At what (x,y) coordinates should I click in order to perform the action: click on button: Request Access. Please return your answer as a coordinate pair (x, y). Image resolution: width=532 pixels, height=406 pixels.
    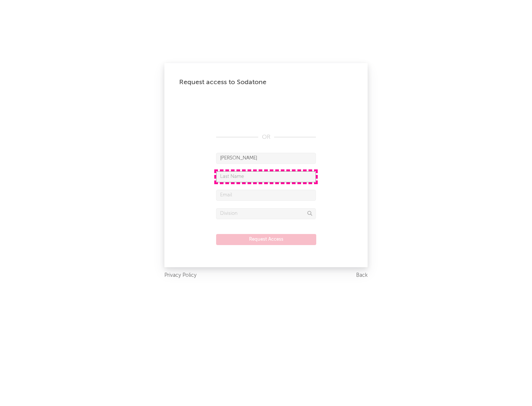
    Looking at the image, I should click on (266, 239).